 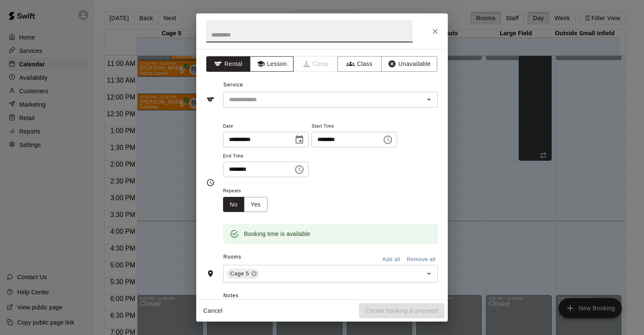 I want to click on button: Add all, so click(x=391, y=259).